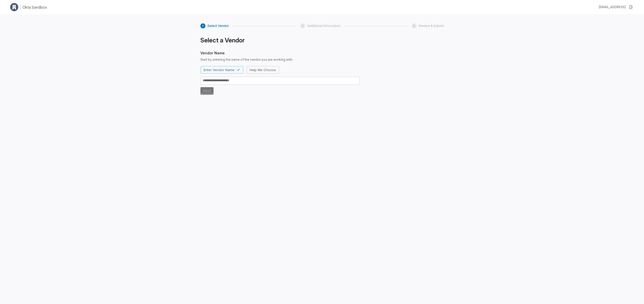 This screenshot has width=644, height=304. I want to click on span: Review & Submit, so click(431, 26).